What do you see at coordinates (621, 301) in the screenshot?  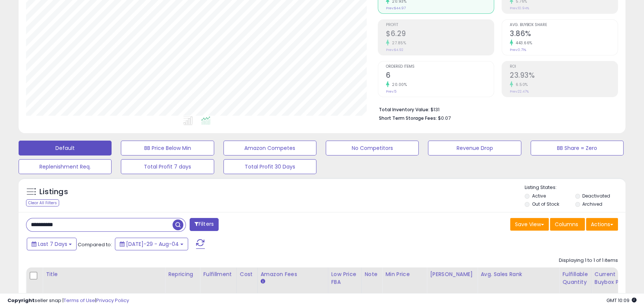 I see `span: 2025-08-12 10:09 GMT` at bounding box center [621, 301].